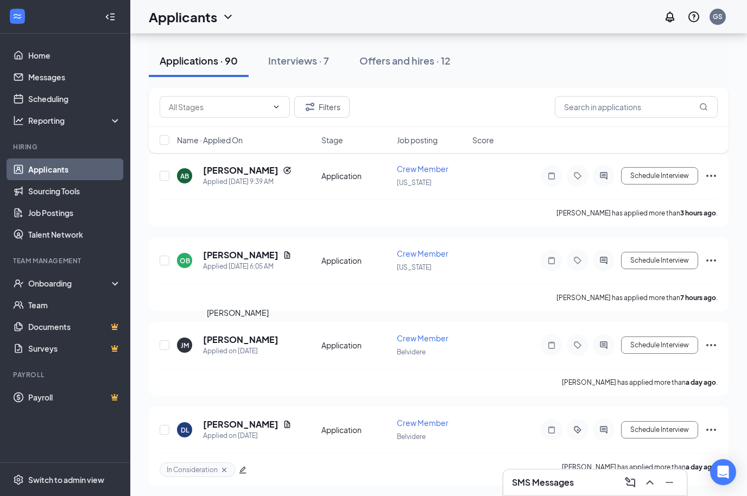 This screenshot has width=747, height=496. What do you see at coordinates (630, 483) in the screenshot?
I see `svg: ComposeMessage` at bounding box center [630, 483].